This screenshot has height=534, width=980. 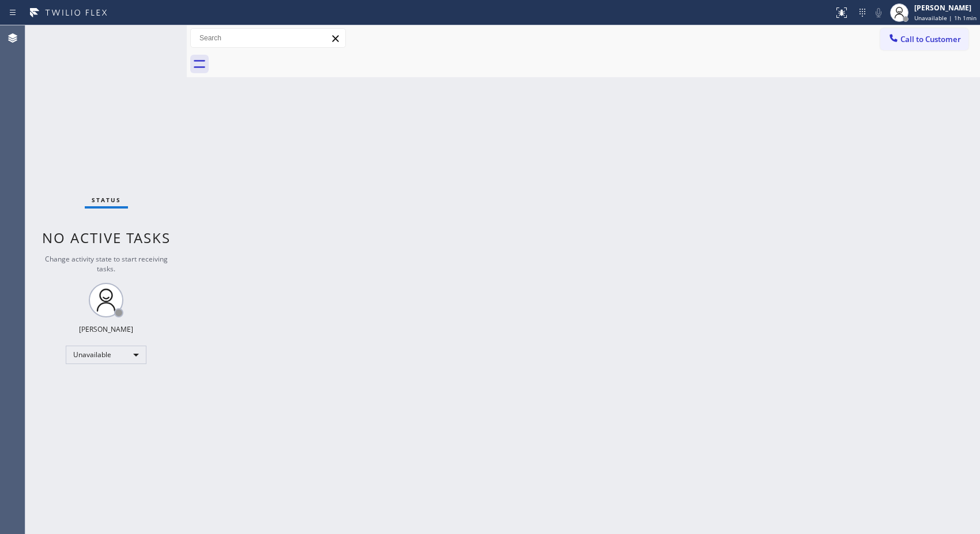 What do you see at coordinates (106, 200) in the screenshot?
I see `span: Status` at bounding box center [106, 200].